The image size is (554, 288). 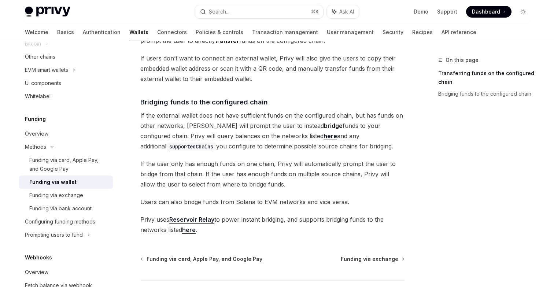 I want to click on a: Transferring funds on the configured chain, so click(x=486, y=78).